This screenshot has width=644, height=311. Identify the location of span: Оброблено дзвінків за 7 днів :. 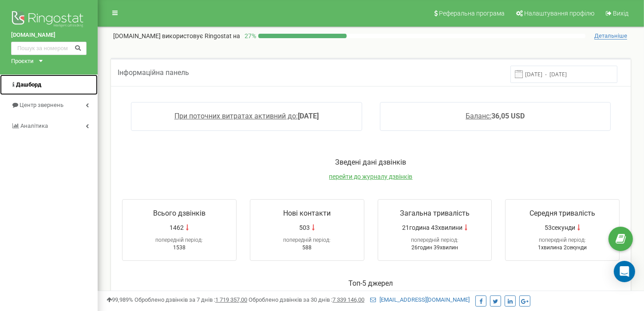
(191, 299).